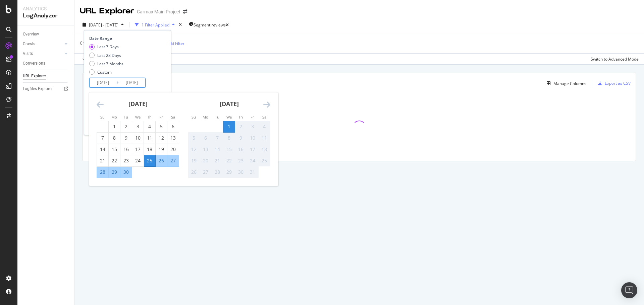 The width and height of the screenshot is (644, 305). I want to click on small: Fr, so click(252, 117).